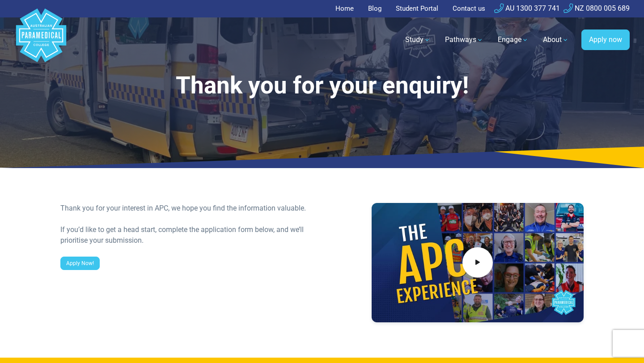 This screenshot has width=644, height=363. I want to click on a: Pathways, so click(465, 40).